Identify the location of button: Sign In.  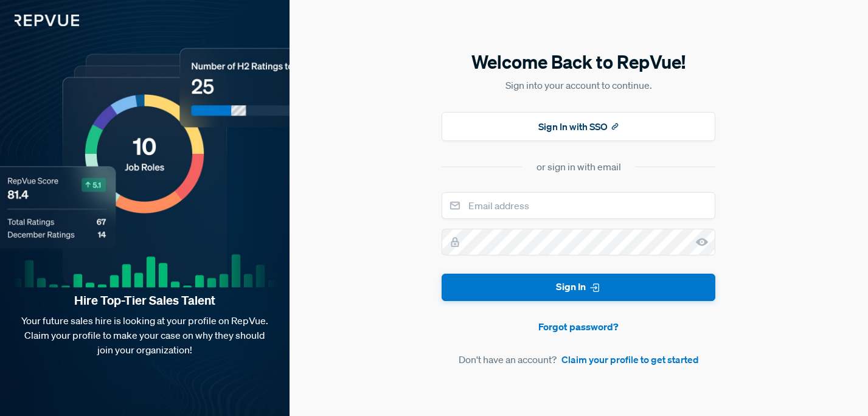
(578, 287).